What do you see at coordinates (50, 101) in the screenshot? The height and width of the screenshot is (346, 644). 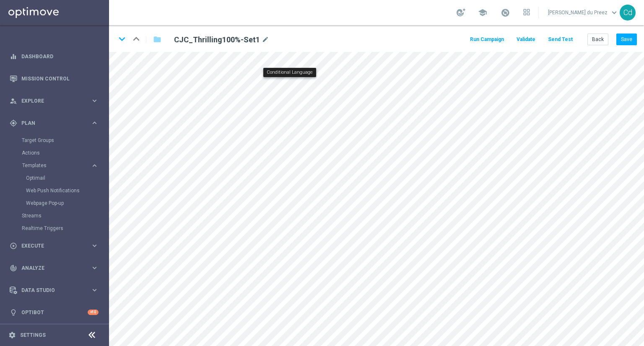 I see `div: Explore` at bounding box center [50, 101].